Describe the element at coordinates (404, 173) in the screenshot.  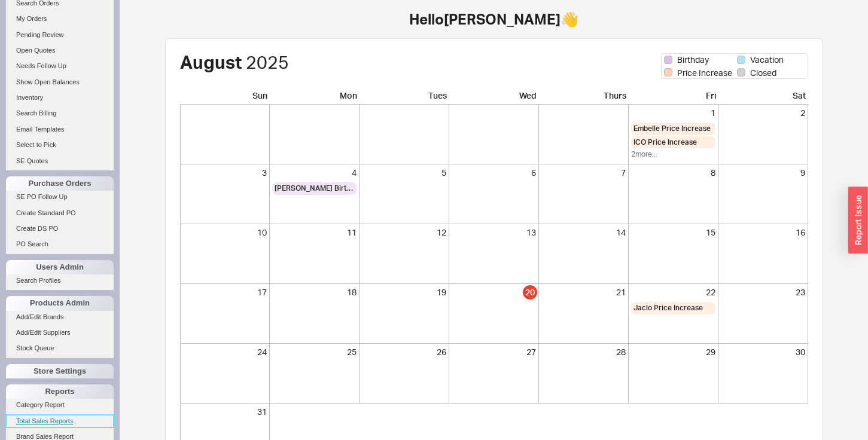
I see `div: 5` at that location.